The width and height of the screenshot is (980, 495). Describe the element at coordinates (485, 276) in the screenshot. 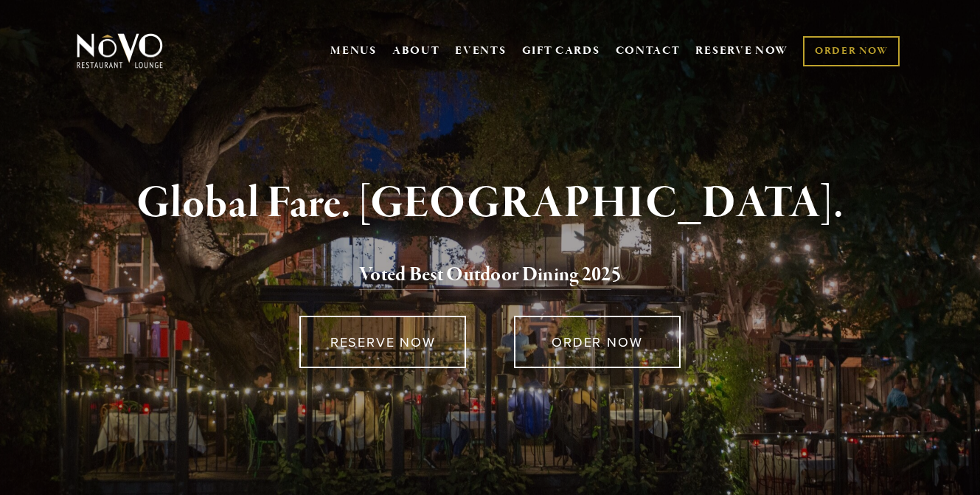

I see `a: Voted Best Outdoor Dining 202` at that location.